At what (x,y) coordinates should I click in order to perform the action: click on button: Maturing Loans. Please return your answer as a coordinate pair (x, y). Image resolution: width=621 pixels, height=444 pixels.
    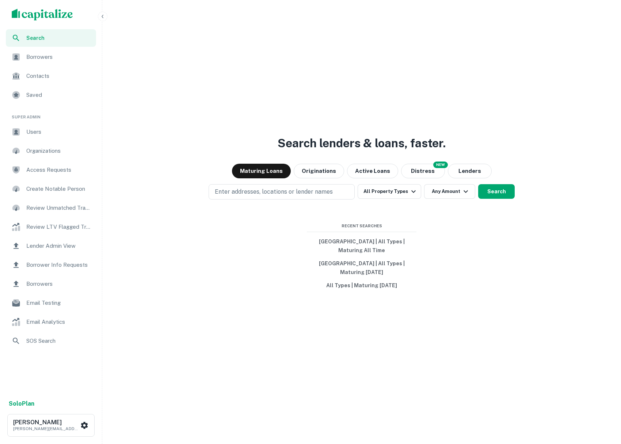
    Looking at the image, I should click on (261, 171).